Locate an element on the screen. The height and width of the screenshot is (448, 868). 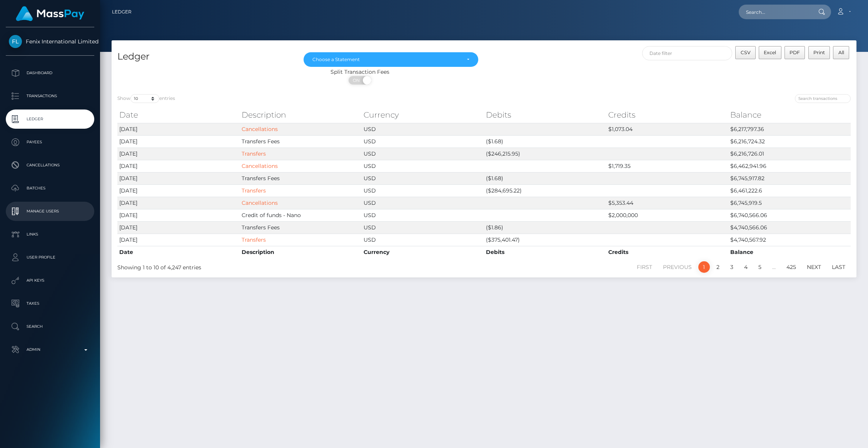
th: Description is located at coordinates (301, 115).